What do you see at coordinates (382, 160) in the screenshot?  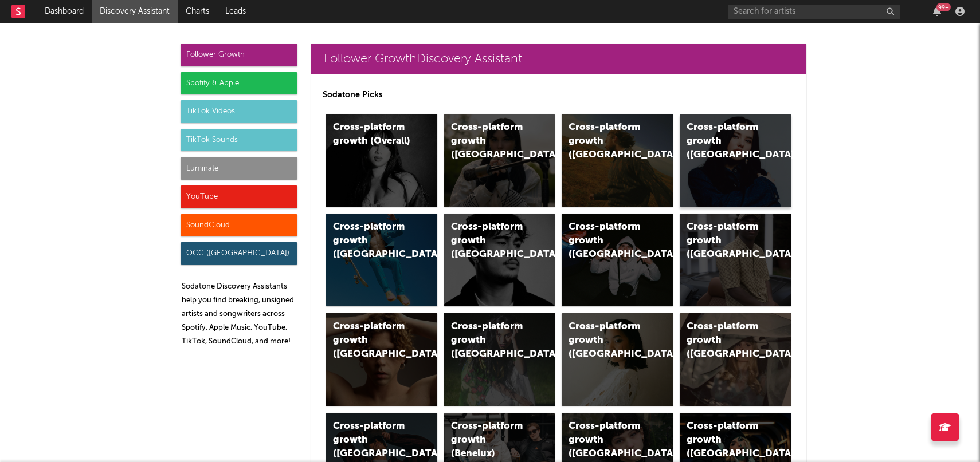 I see `a: Cross-platform growth (Overall)` at bounding box center [382, 160].